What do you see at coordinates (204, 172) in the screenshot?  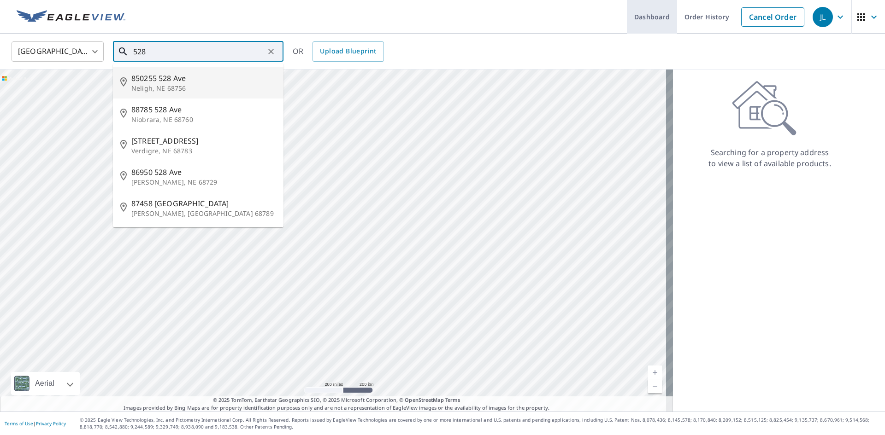 I see `span: 86950 528 Ave` at bounding box center [204, 172].